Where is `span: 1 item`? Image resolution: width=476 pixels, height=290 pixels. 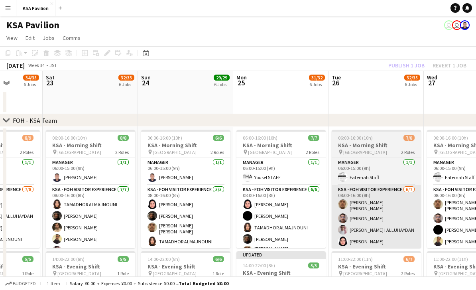 span: 1 item is located at coordinates (53, 283).